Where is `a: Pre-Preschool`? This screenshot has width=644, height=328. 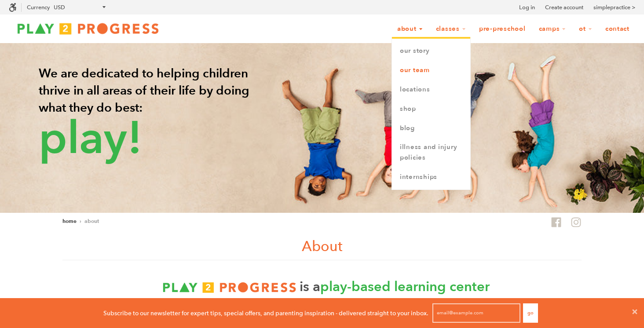
a: Pre-Preschool is located at coordinates (503, 29).